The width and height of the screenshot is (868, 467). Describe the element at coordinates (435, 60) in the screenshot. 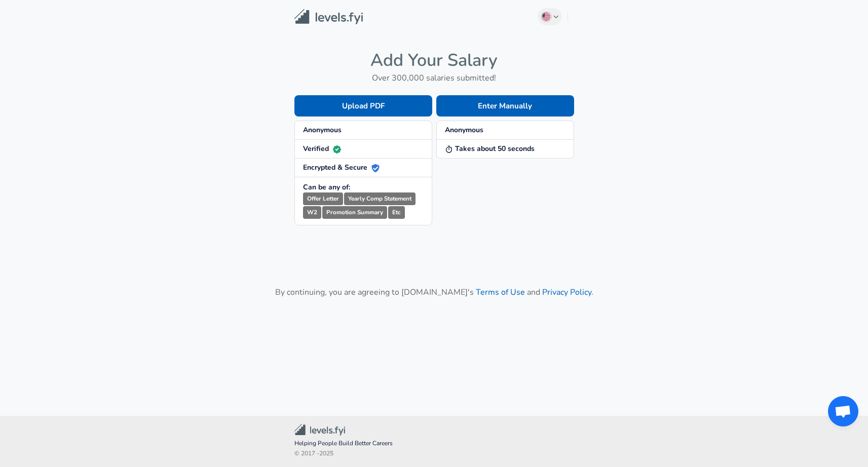

I see `h4: Add Your Salary` at that location.